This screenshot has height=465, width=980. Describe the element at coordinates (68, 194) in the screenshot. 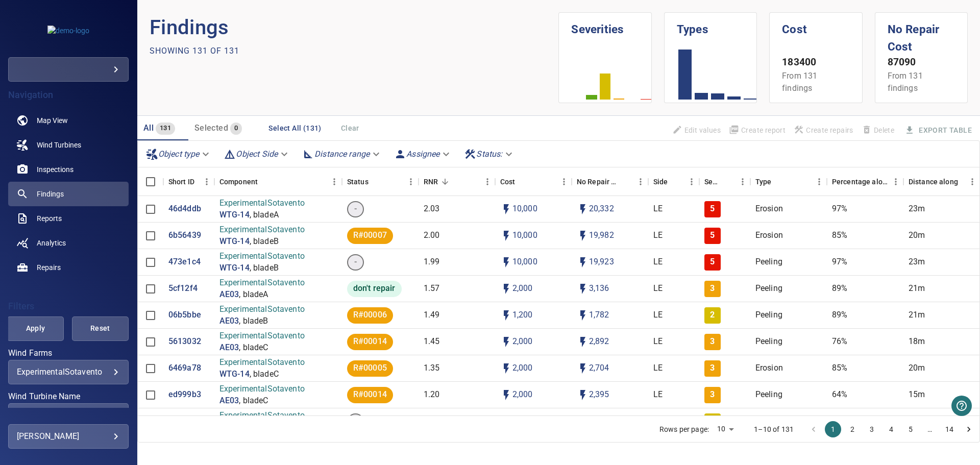

I see `a: findings active` at that location.